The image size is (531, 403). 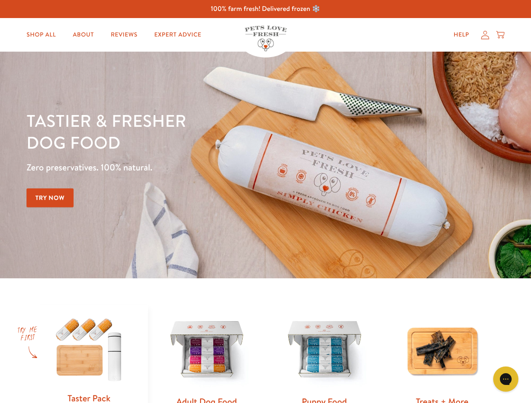 I want to click on a: Reviews, so click(x=124, y=35).